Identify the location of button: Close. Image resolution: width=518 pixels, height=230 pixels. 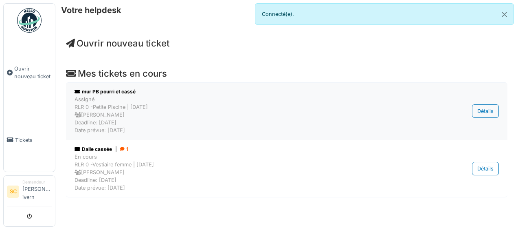
(504, 14).